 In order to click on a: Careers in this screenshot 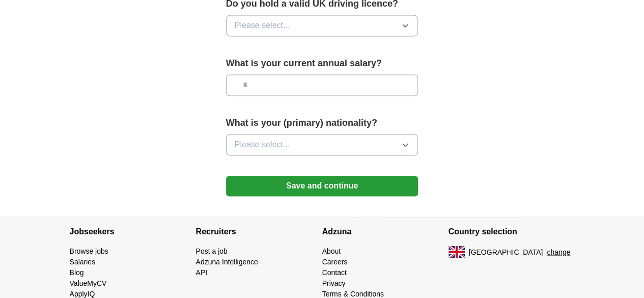, I will do `click(335, 261)`.